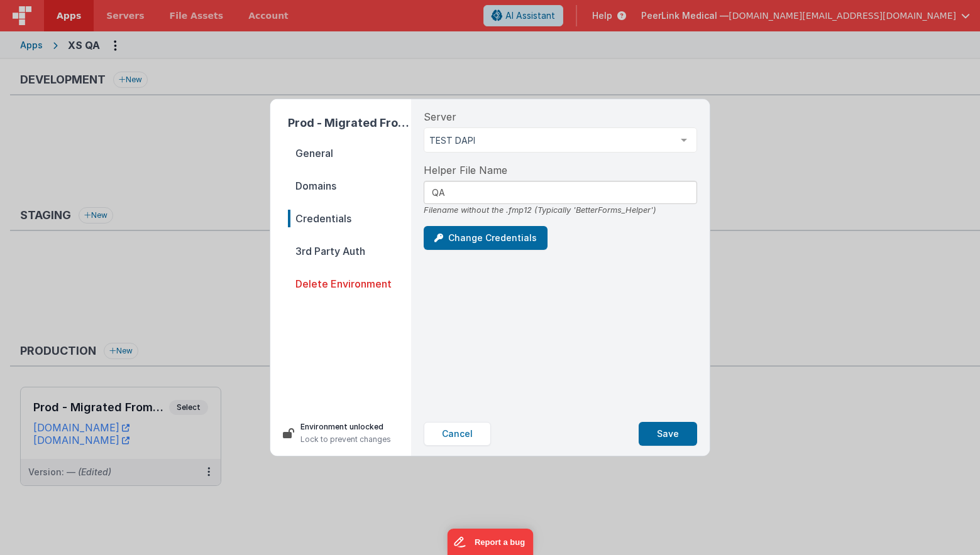 The width and height of the screenshot is (980, 555). What do you see at coordinates (349, 153) in the screenshot?
I see `span: General` at bounding box center [349, 153].